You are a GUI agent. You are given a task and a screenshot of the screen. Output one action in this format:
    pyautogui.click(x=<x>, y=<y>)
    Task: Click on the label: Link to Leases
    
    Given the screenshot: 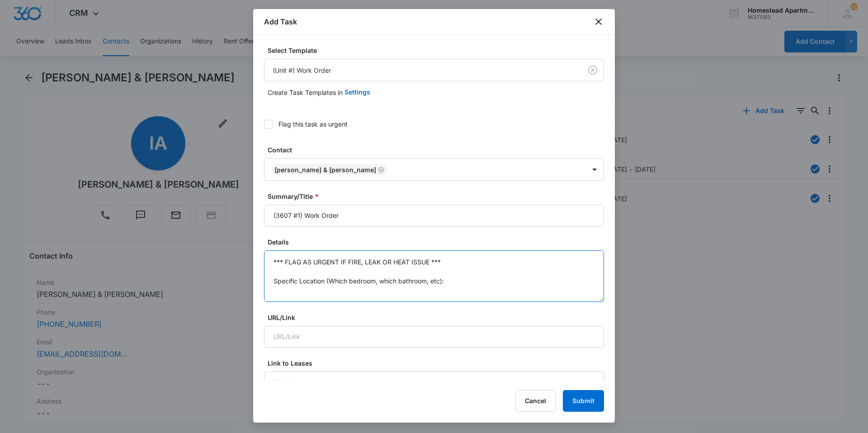 What is the action you would take?
    pyautogui.click(x=438, y=363)
    